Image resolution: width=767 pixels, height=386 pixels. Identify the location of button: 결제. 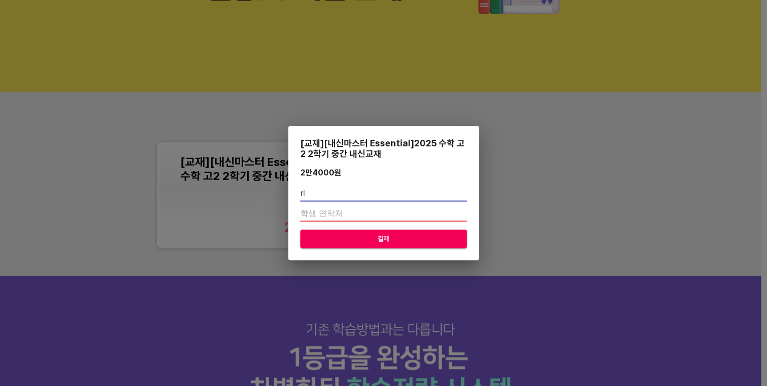
(384, 239).